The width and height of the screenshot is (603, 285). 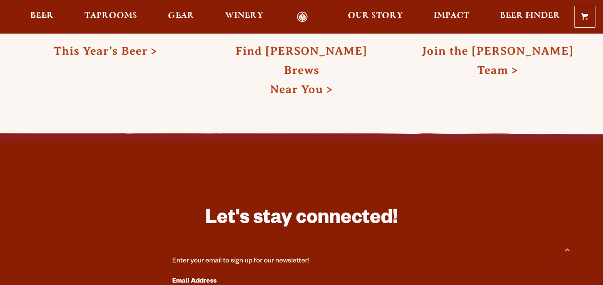 I want to click on a: Taprooms, so click(x=111, y=17).